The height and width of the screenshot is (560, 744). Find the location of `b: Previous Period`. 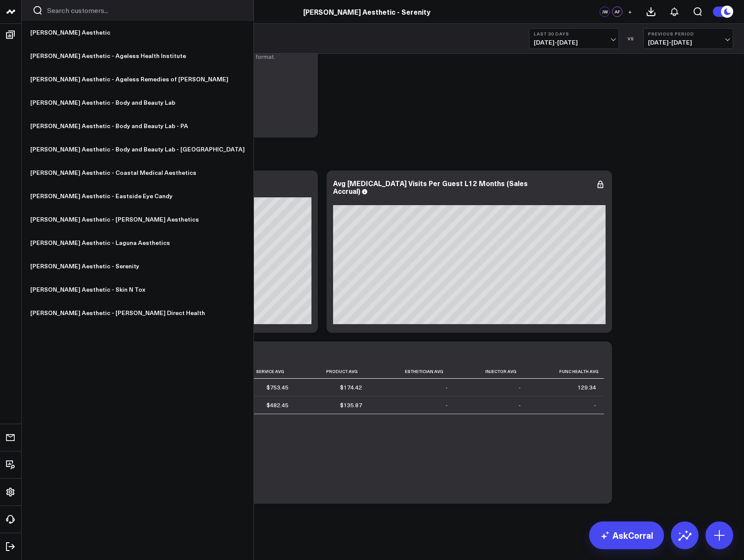

b: Previous Period is located at coordinates (689, 34).